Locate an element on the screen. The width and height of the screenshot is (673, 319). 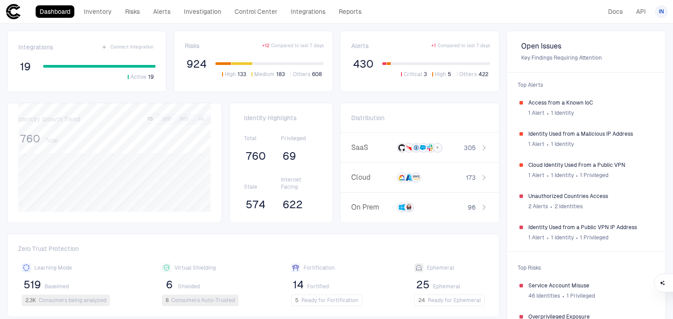
span: Open Issues is located at coordinates (586, 46).